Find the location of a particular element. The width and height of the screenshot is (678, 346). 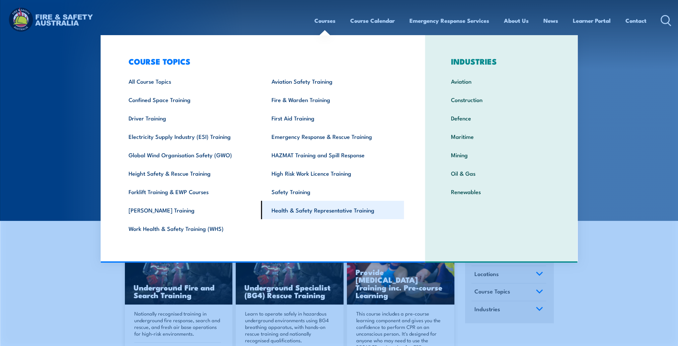

a: Course Topics is located at coordinates (509, 292).